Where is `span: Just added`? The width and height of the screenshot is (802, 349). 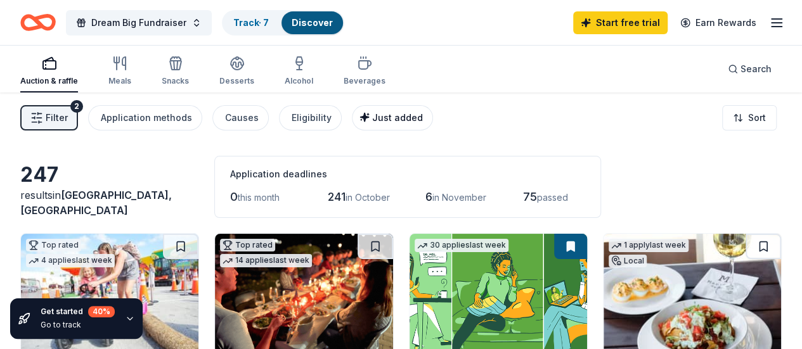
span: Just added is located at coordinates (398, 117).